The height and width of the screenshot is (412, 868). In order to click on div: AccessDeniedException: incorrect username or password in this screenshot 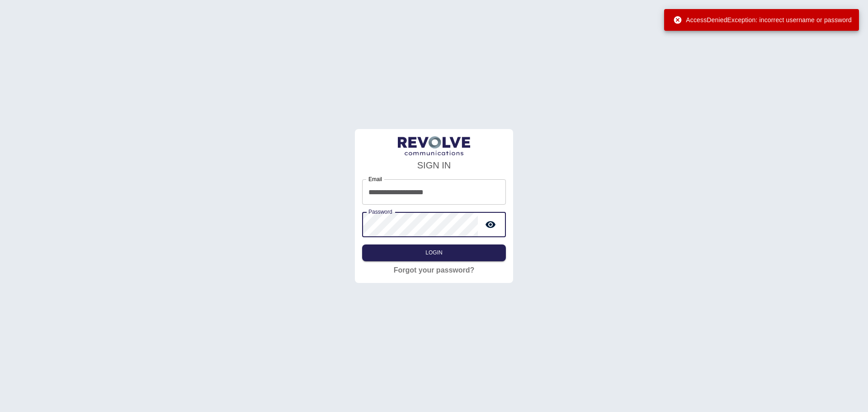, I will do `click(763, 20)`.